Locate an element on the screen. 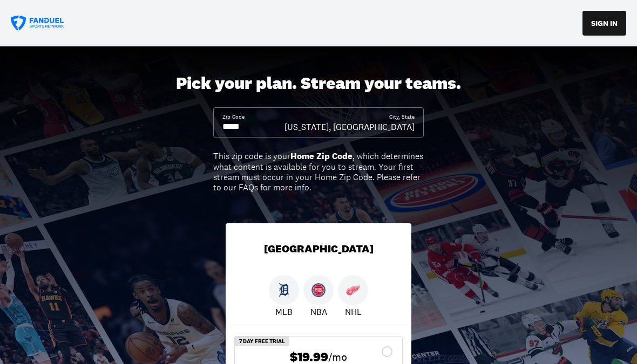 The image size is (637, 364). div: This zip code is your , which determines what content is available for you to stream. Your first ... is located at coordinates (319, 171).